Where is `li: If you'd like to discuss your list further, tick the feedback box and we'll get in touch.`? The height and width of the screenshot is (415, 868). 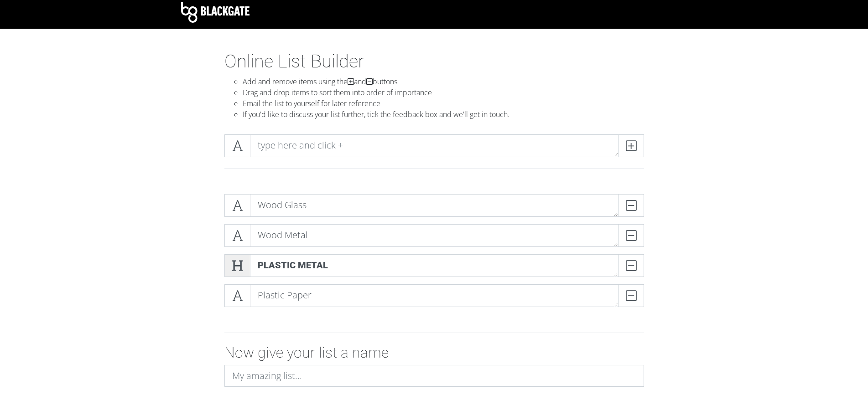 li: If you'd like to discuss your list further, tick the feedback box and we'll get in touch. is located at coordinates (443, 114).